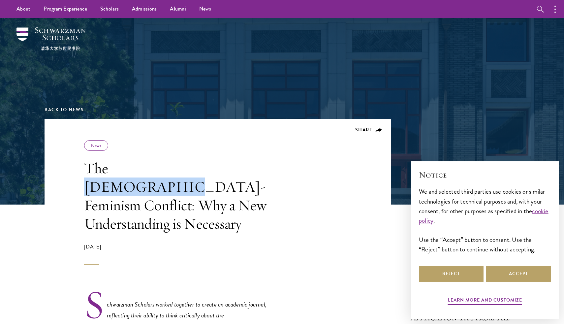 This screenshot has height=324, width=564. Describe the element at coordinates (518, 274) in the screenshot. I see `button: Accept` at that location.